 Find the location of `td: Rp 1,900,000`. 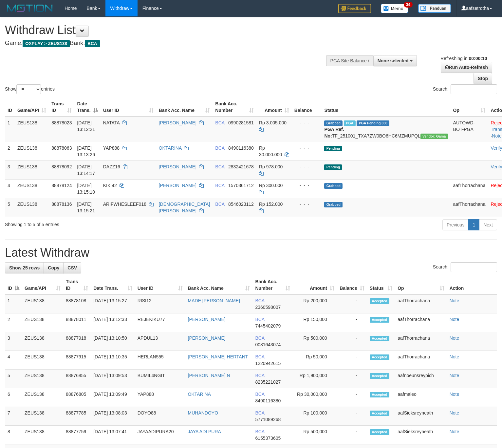

td: Rp 1,900,000 is located at coordinates (315, 378).